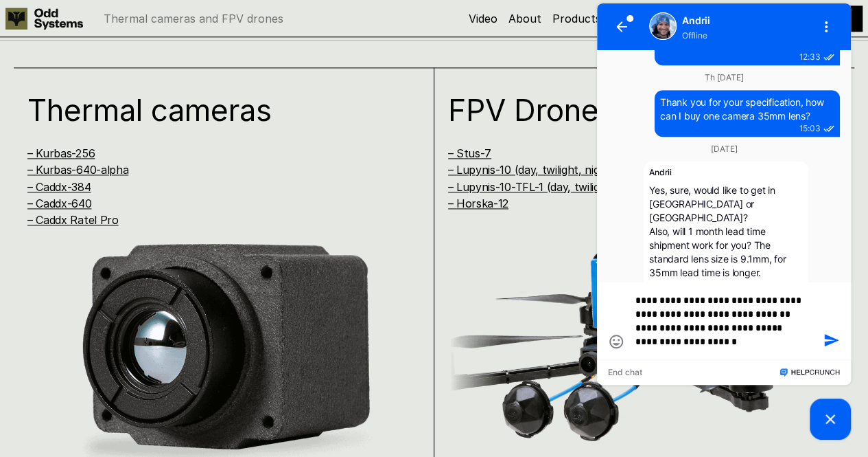 This screenshot has height=457, width=868. What do you see at coordinates (78, 169) in the screenshot?
I see `a: – Kurbas-640-alpha` at bounding box center [78, 169].